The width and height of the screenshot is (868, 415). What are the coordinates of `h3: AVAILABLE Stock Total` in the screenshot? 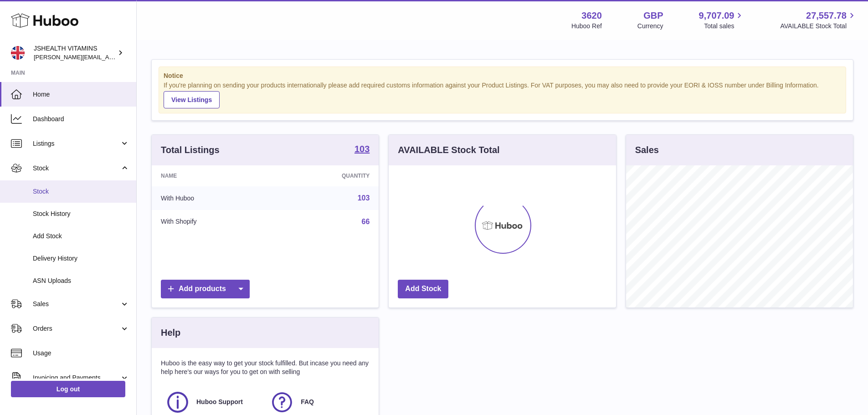 It's located at (448, 150).